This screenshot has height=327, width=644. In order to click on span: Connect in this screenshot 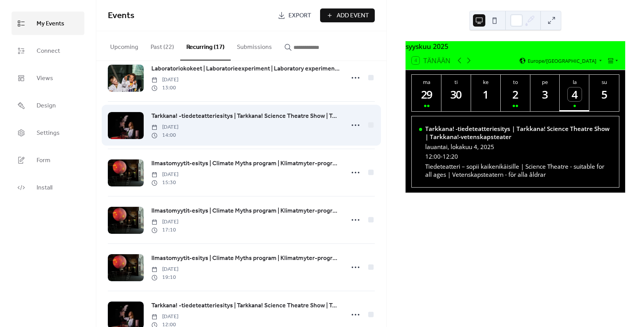, I will do `click(48, 51)`.